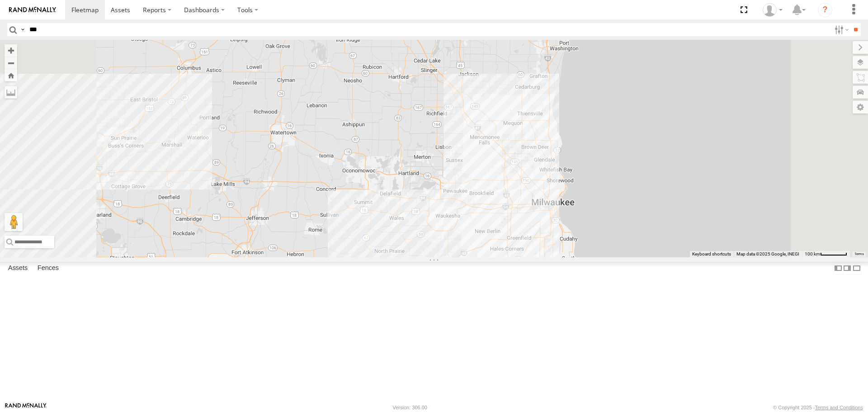 Image resolution: width=868 pixels, height=412 pixels. What do you see at coordinates (33, 10) in the screenshot?
I see `img: rand-logo.svg` at bounding box center [33, 10].